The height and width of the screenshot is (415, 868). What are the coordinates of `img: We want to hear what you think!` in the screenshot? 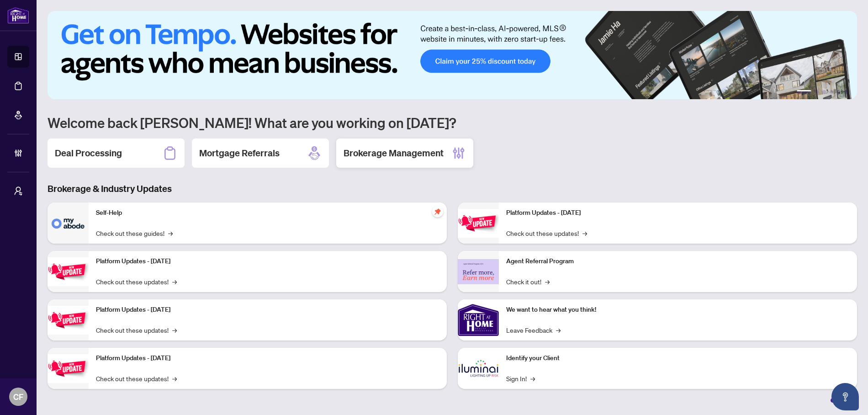 It's located at (478, 320).